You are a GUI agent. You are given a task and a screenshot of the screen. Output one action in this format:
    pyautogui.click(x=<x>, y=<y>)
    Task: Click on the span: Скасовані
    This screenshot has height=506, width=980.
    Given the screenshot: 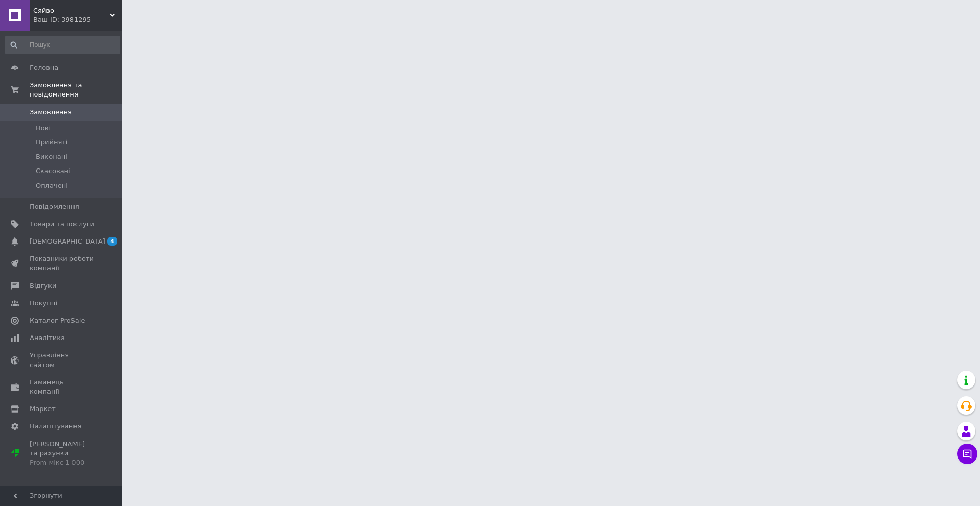 What is the action you would take?
    pyautogui.click(x=53, y=171)
    